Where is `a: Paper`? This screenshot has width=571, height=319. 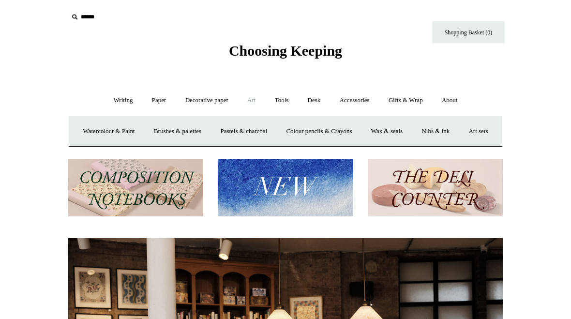 a: Paper is located at coordinates (159, 100).